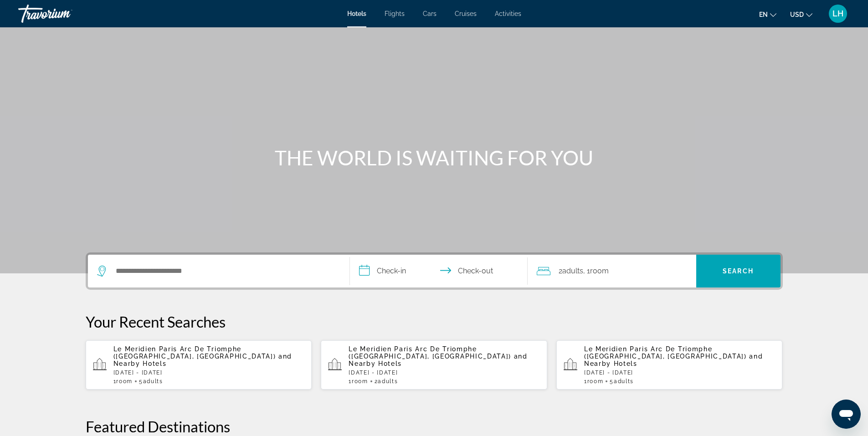 The image size is (868, 436). What do you see at coordinates (465, 14) in the screenshot?
I see `a: Cruises` at bounding box center [465, 14].